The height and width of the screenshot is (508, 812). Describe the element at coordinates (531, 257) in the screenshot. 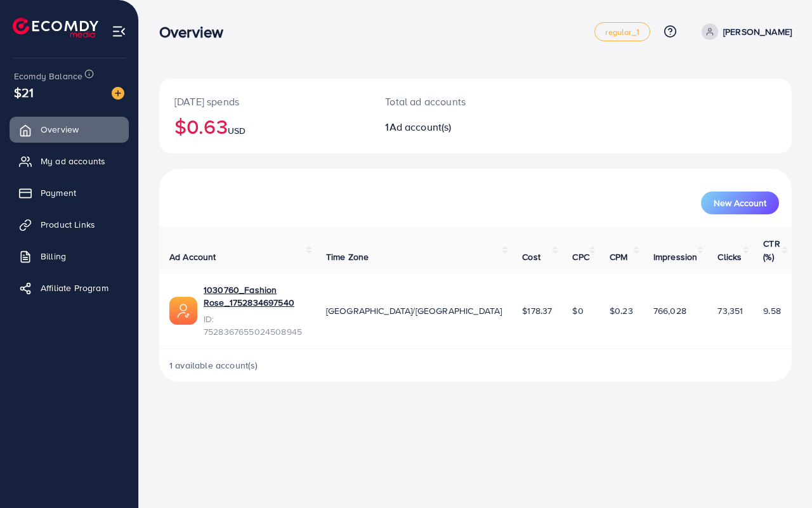

I see `span: Cost` at that location.